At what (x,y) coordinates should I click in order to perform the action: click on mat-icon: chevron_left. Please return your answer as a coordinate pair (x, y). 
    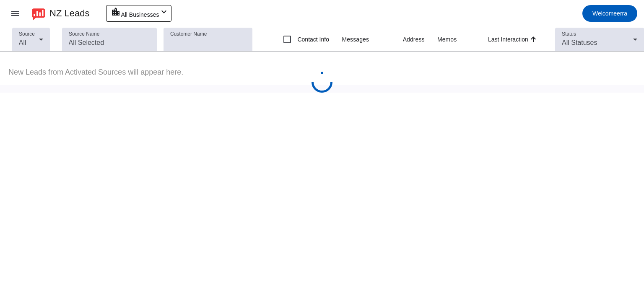
    Looking at the image, I should click on (164, 12).